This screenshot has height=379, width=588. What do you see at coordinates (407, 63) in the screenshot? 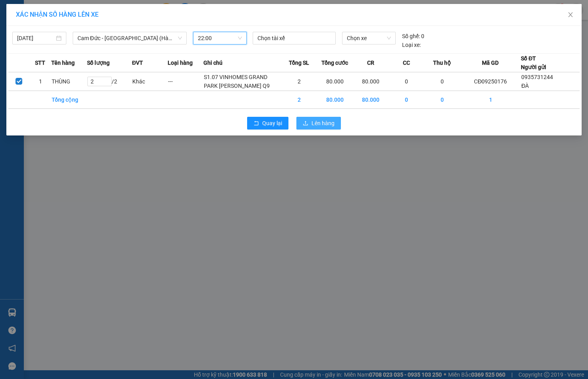
I see `span: CC` at bounding box center [407, 63].